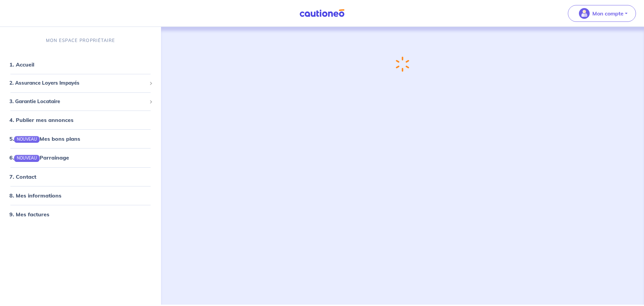 The height and width of the screenshot is (306, 644). Describe the element at coordinates (322, 13) in the screenshot. I see `img: Cautioneo` at that location.